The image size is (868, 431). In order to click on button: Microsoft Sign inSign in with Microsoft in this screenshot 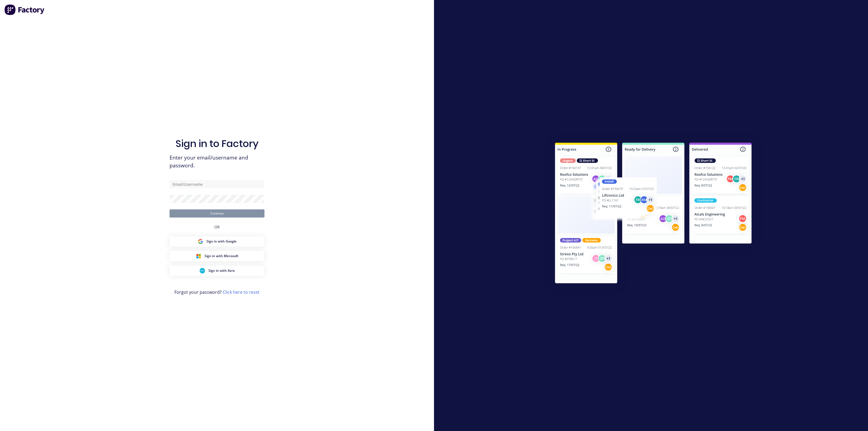, I will do `click(217, 256)`.